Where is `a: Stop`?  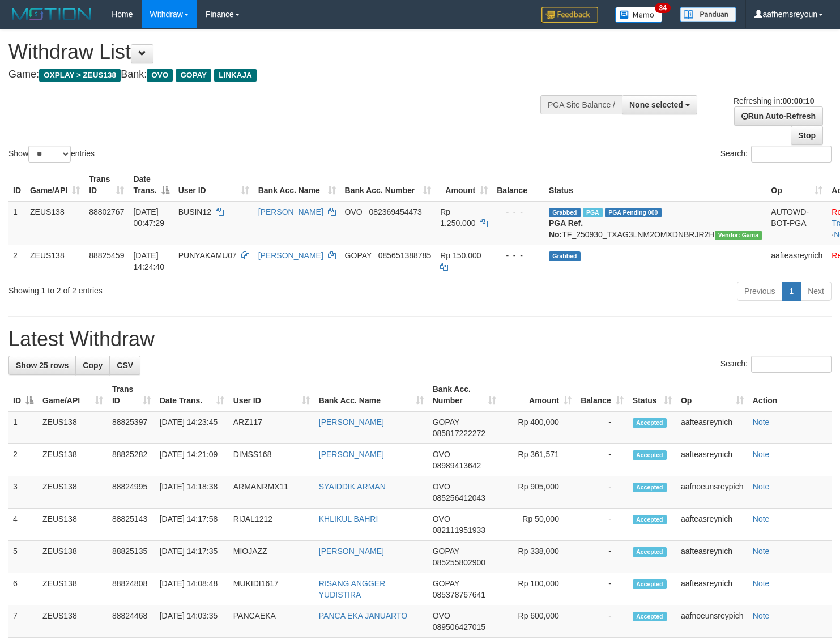
a: Stop is located at coordinates (806, 136).